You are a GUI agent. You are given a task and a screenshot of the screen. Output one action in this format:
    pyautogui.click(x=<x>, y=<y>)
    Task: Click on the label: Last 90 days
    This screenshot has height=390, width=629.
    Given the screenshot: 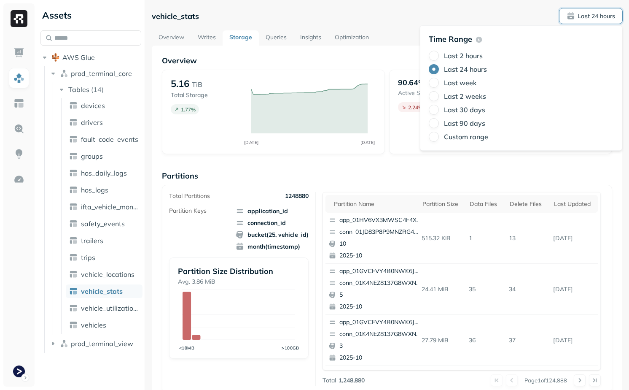 What is the action you would take?
    pyautogui.click(x=465, y=123)
    